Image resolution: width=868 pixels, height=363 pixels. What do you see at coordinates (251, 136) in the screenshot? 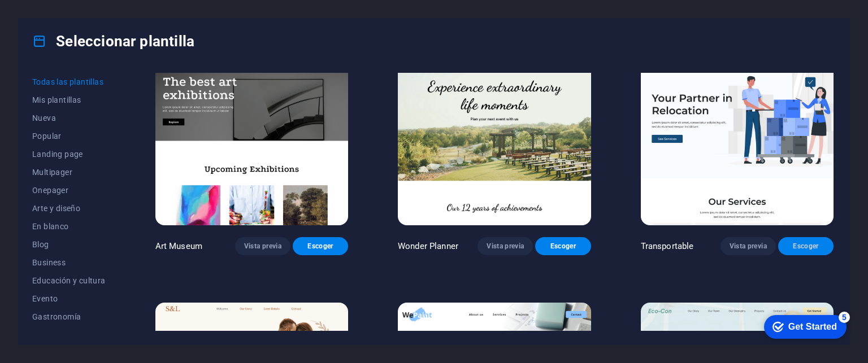
I see `img: Art Museum` at bounding box center [251, 136].